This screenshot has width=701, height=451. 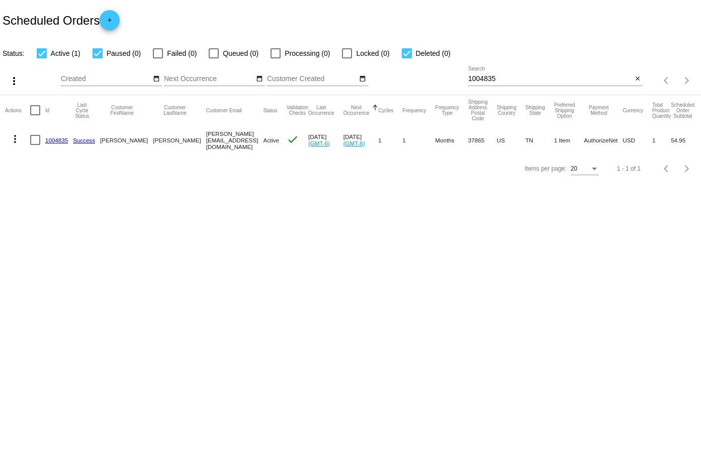 What do you see at coordinates (540, 140) in the screenshot?
I see `mat-cell: TN` at bounding box center [540, 140].